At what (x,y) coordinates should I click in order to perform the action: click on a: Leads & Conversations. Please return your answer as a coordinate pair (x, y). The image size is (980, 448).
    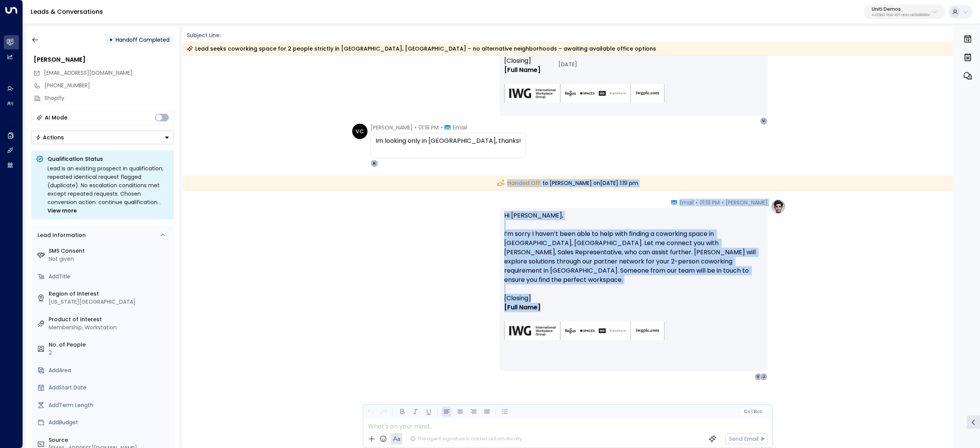
    Looking at the image, I should click on (66, 12).